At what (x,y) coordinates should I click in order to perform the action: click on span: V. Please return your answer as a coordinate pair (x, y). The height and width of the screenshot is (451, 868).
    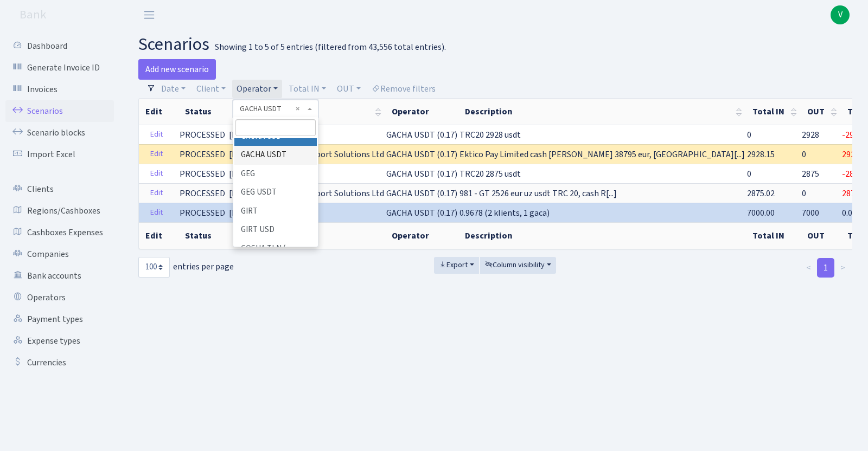
    Looking at the image, I should click on (840, 15).